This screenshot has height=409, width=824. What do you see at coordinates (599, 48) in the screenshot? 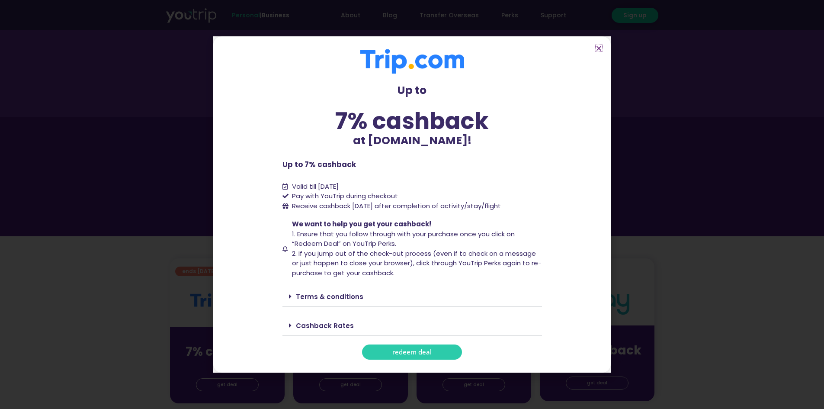
I see `a: Close` at bounding box center [599, 48].